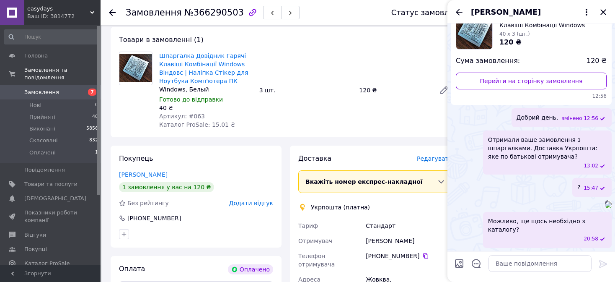 This screenshot has width=615, height=282. What do you see at coordinates (591, 188) in the screenshot?
I see `span: 15:47 12.10.2025` at bounding box center [591, 188].